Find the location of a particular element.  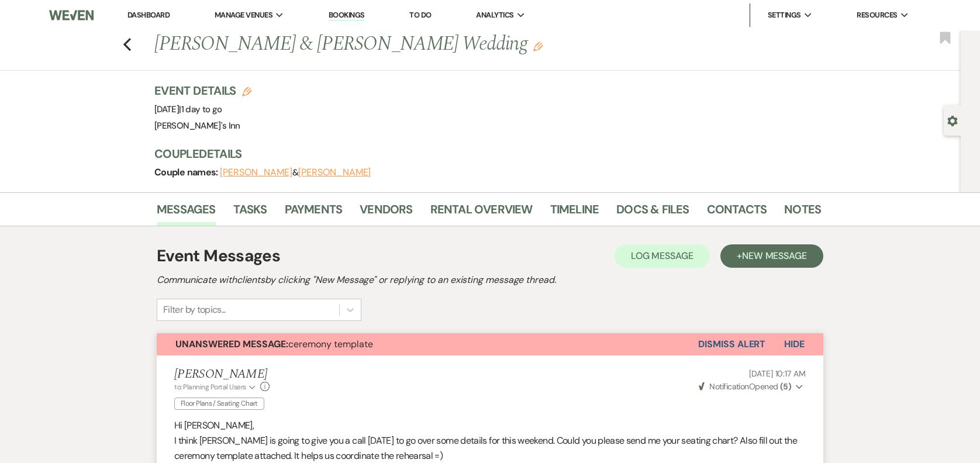

a: Docs & Files is located at coordinates (653, 213).